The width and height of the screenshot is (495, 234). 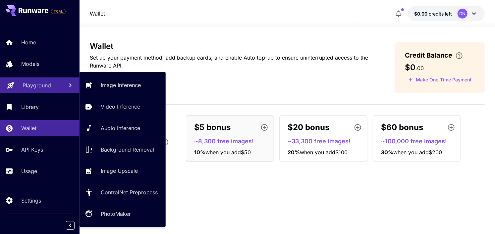 What do you see at coordinates (119, 171) in the screenshot?
I see `p: Image Upscale` at bounding box center [119, 171].